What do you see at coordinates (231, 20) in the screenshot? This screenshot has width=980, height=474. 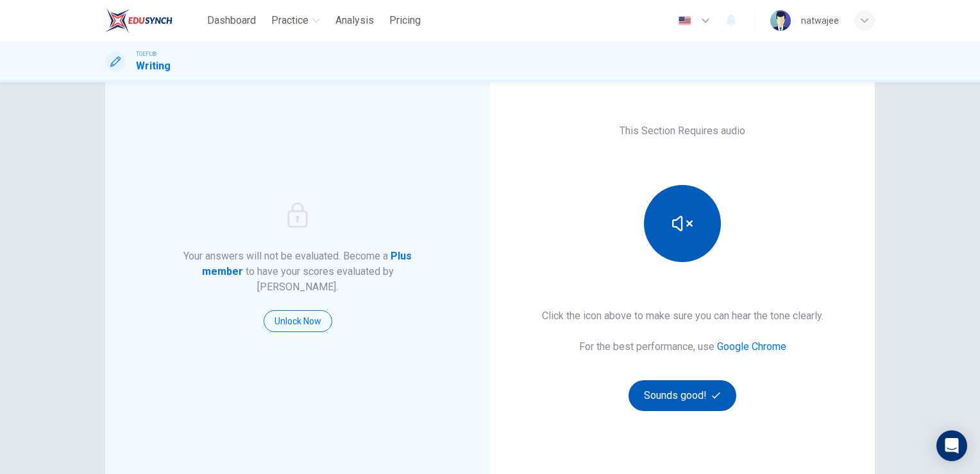 I see `a: Dashboard` at bounding box center [231, 20].